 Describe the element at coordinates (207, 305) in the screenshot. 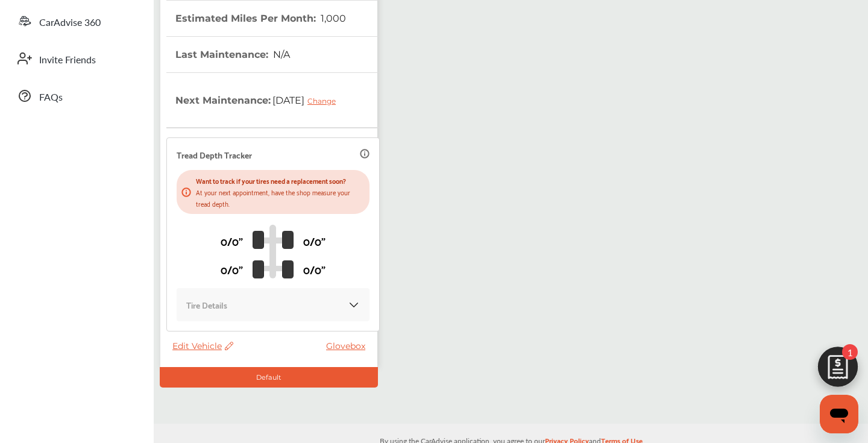

I see `p: Tire Details` at that location.